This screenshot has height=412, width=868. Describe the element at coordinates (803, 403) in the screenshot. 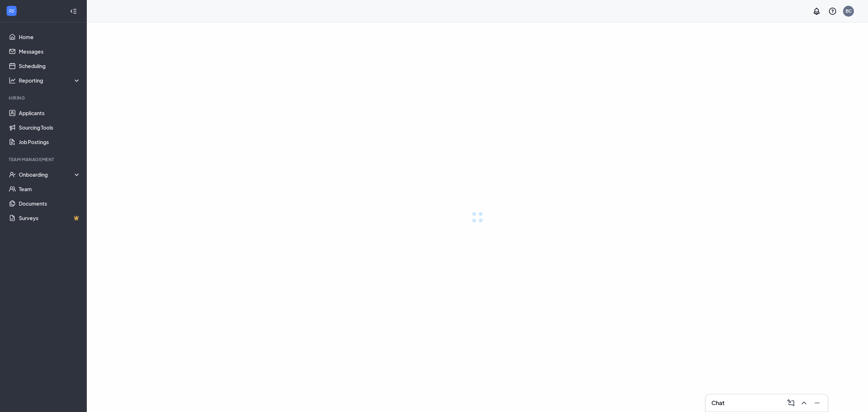

I see `button: ChevronUp` at that location.